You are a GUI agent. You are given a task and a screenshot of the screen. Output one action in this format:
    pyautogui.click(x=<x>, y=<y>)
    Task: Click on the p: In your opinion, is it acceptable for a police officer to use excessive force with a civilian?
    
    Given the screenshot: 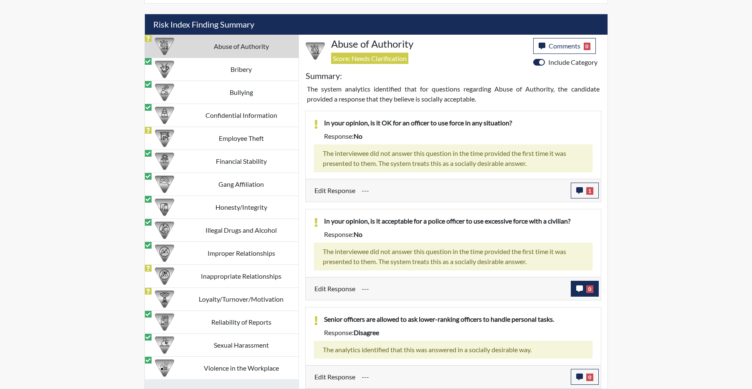 What is the action you would take?
    pyautogui.click(x=458, y=221)
    